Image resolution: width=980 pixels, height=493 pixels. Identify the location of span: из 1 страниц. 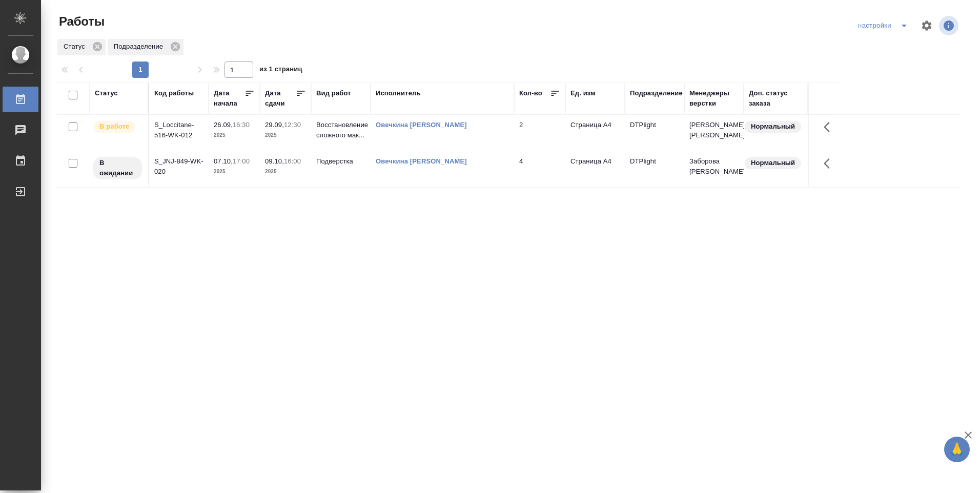
(281, 70).